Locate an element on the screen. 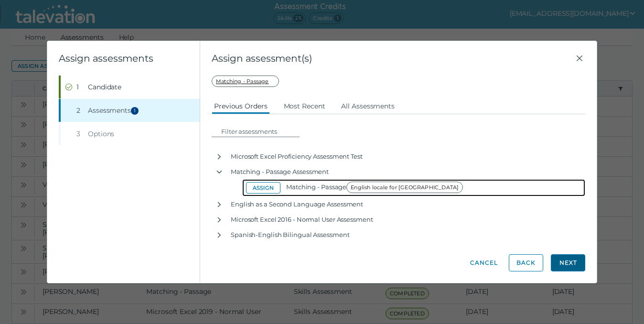  clr-wizard-title: Assign assessments is located at coordinates (105, 58).